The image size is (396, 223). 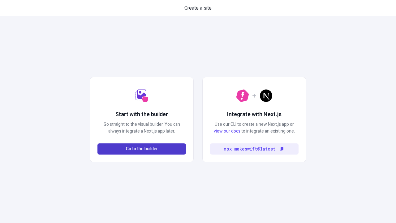 I want to click on h2: Integrate with Next.js, so click(x=255, y=115).